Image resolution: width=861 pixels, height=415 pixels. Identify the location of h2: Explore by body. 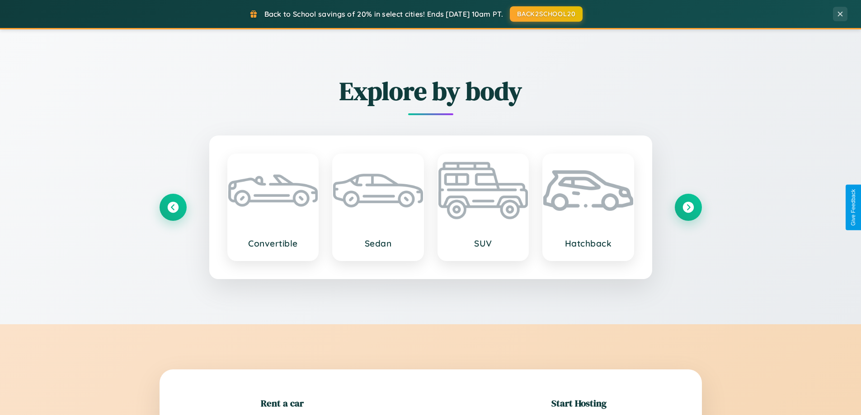
(431, 91).